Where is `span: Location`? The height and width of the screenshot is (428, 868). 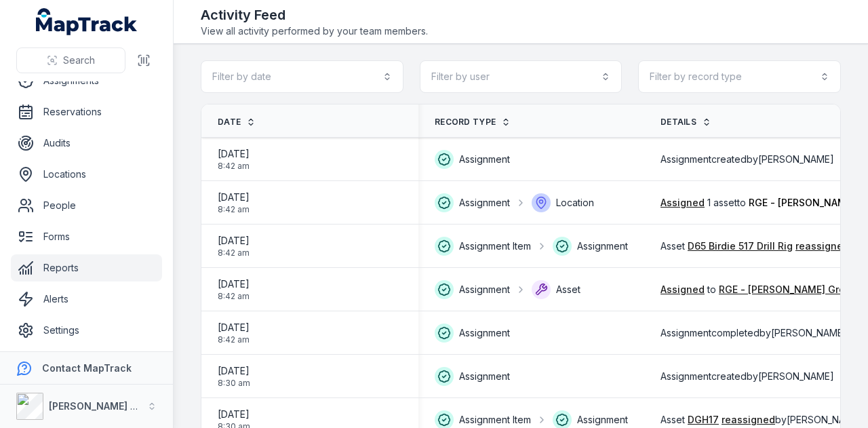
span: Location is located at coordinates (575, 203).